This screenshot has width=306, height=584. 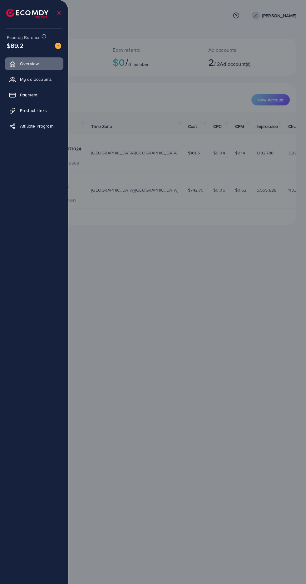 What do you see at coordinates (36, 79) in the screenshot?
I see `span: My ad accounts` at bounding box center [36, 79].